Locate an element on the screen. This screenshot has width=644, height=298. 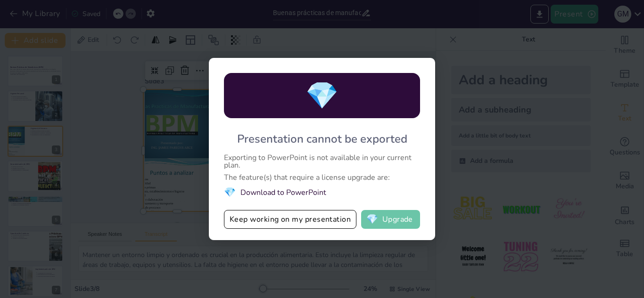
button: diamondUpgrade is located at coordinates (390, 219).